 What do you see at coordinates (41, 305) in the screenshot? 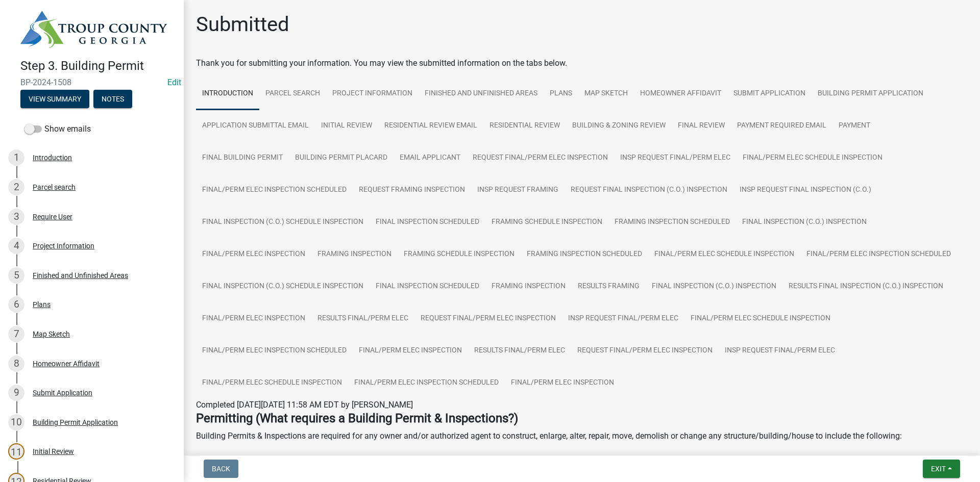
I see `div: Plans` at bounding box center [41, 305].